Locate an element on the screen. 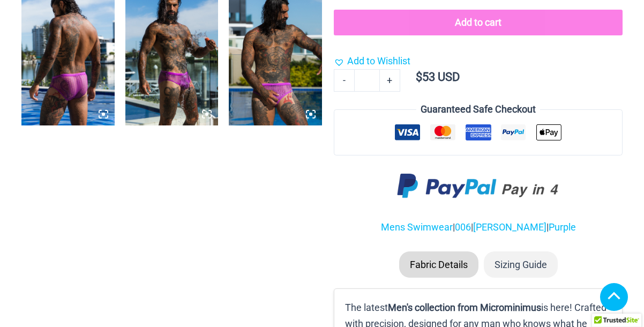 This screenshot has height=327, width=644. bdi: 53 USD is located at coordinates (438, 76).